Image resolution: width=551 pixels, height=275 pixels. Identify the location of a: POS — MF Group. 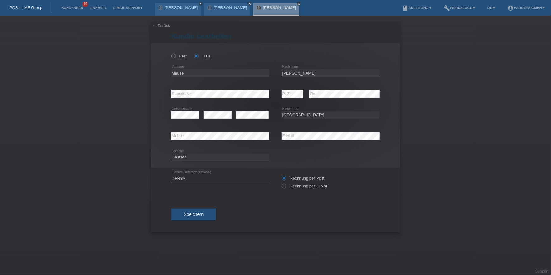
(26, 7).